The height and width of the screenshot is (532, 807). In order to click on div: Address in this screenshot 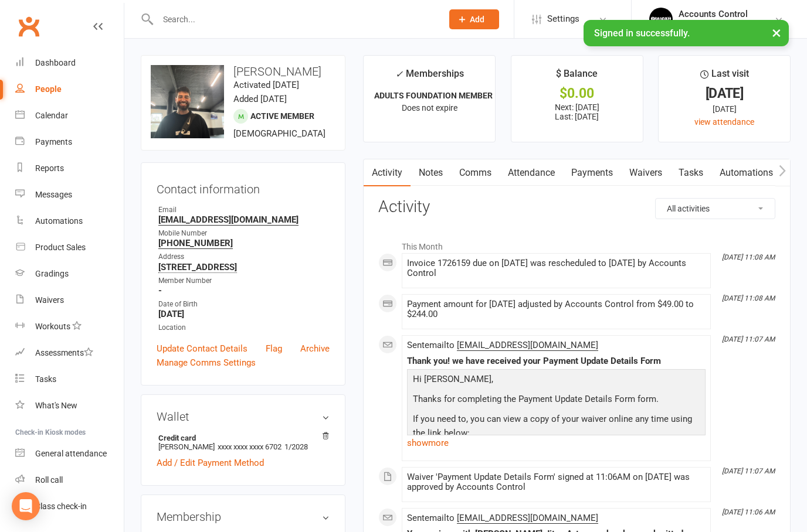, I will do `click(244, 257)`.